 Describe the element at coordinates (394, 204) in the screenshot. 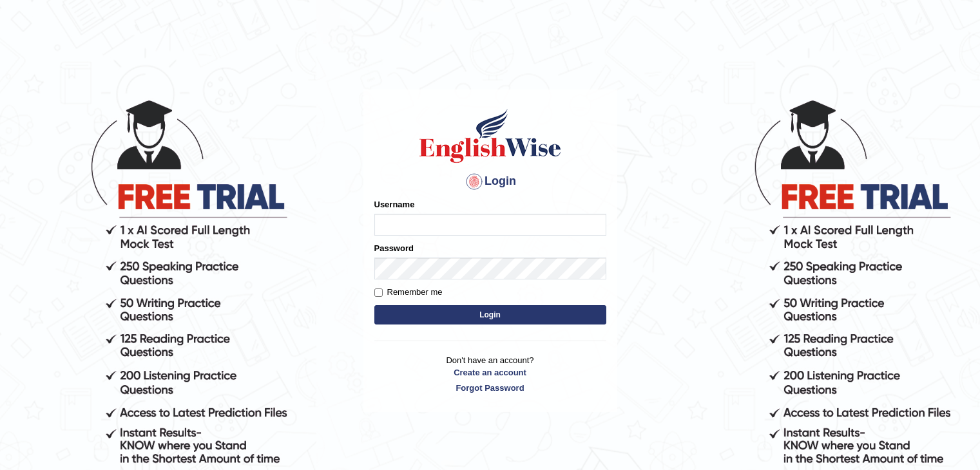

I see `label: Username` at that location.